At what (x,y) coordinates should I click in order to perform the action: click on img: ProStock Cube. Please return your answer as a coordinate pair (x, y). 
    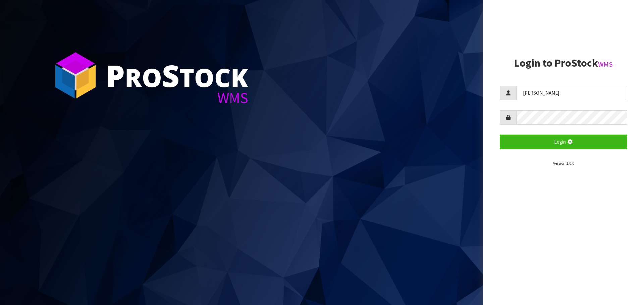
    Looking at the image, I should click on (76, 75).